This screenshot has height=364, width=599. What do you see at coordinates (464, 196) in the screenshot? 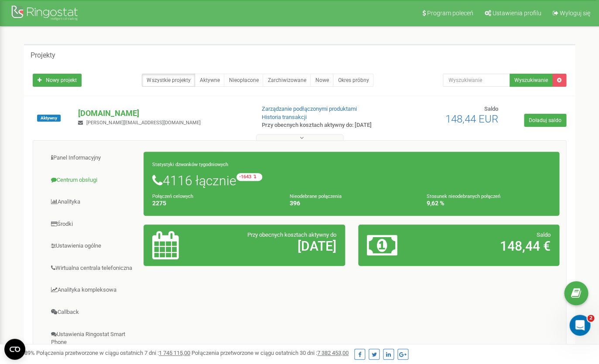
I see `small: Stosunek nieodebranych połączeń` at bounding box center [464, 196].